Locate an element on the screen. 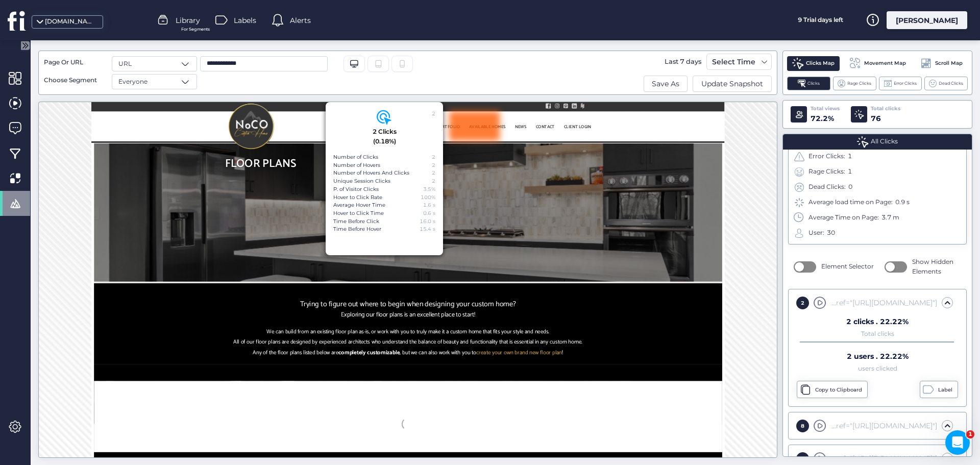  span: 1 is located at coordinates (970, 434).